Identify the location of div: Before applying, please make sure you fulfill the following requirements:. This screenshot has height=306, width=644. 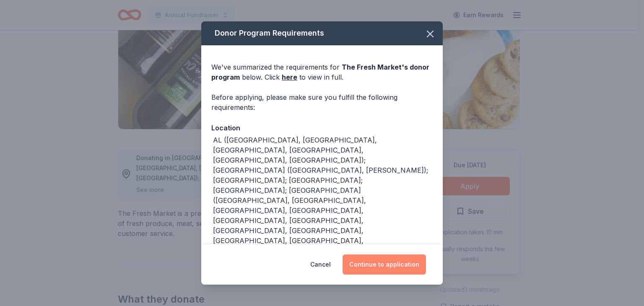
(322, 102).